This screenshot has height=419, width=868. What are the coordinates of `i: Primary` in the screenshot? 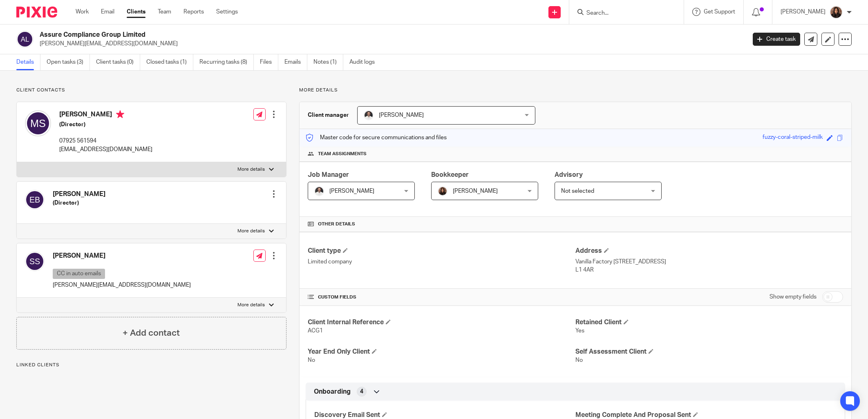 It's located at (120, 115).